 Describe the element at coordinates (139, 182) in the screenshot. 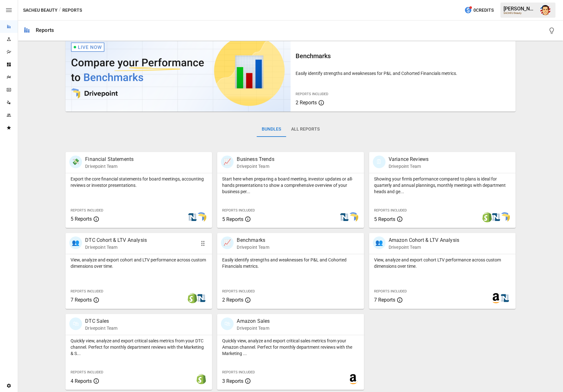

I see `p: Export the core financial statements for board meetings, accounting reviews or investor presentat...` at that location.